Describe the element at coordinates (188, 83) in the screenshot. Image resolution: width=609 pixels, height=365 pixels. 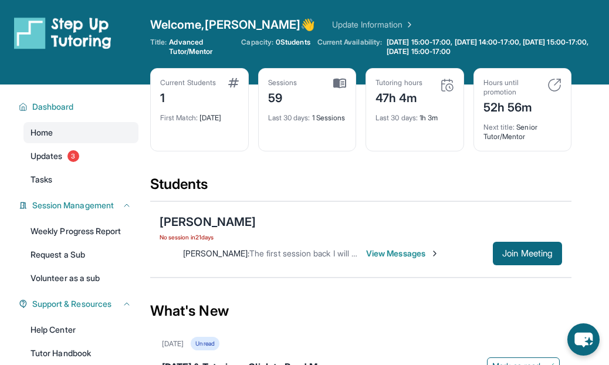
I see `div: Current Students` at that location.